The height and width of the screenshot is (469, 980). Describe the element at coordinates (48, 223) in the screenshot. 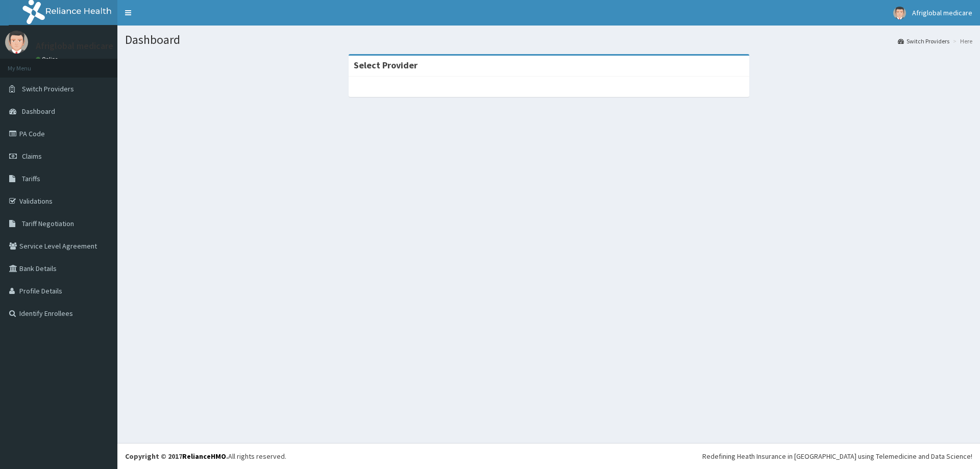

I see `span: Tariff Negotiation` at that location.